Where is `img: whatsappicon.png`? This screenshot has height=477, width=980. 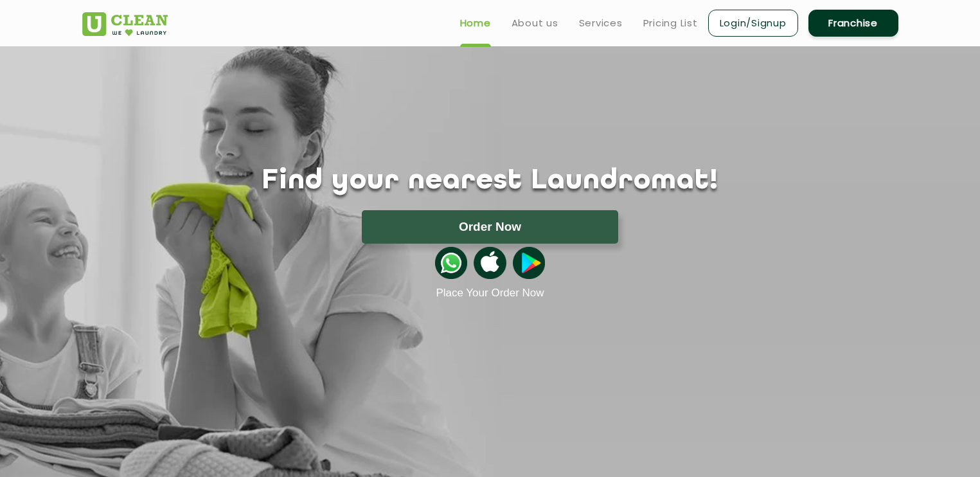 img: whatsappicon.png is located at coordinates (451, 263).